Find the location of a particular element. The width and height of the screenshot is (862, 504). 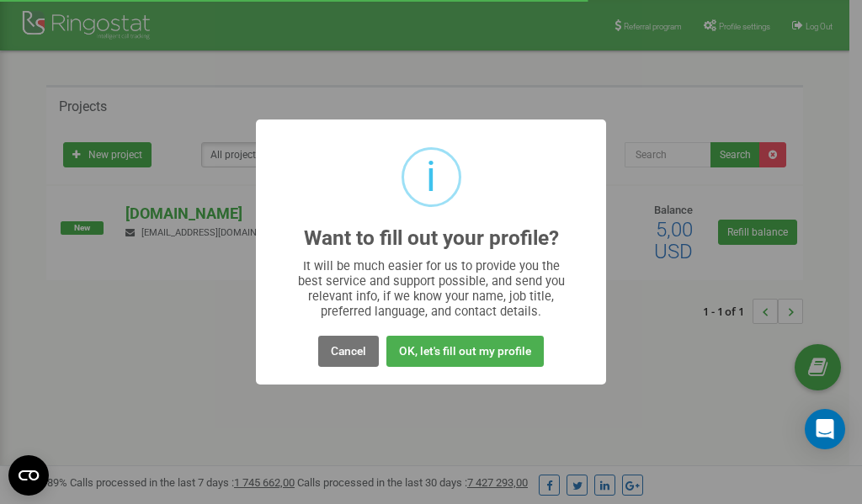

button: Cancel is located at coordinates (348, 351).